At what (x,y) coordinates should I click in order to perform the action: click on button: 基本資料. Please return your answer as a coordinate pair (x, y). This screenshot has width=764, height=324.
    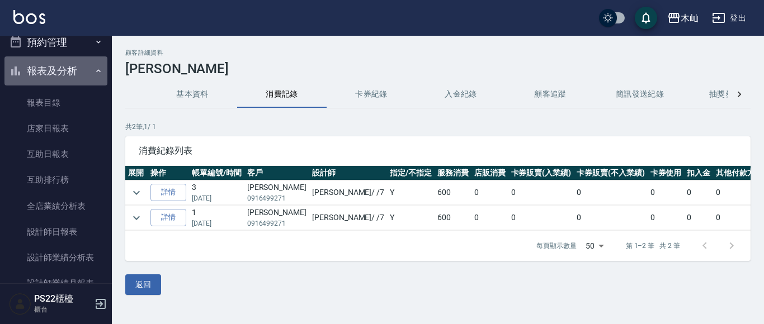
    Looking at the image, I should click on (192, 95).